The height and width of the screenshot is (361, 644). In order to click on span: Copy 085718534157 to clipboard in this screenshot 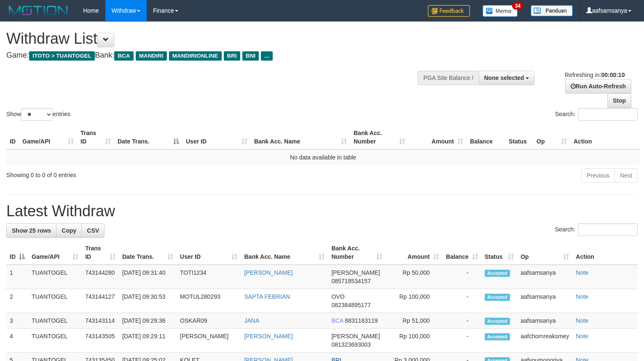, I will do `click(350, 281)`.